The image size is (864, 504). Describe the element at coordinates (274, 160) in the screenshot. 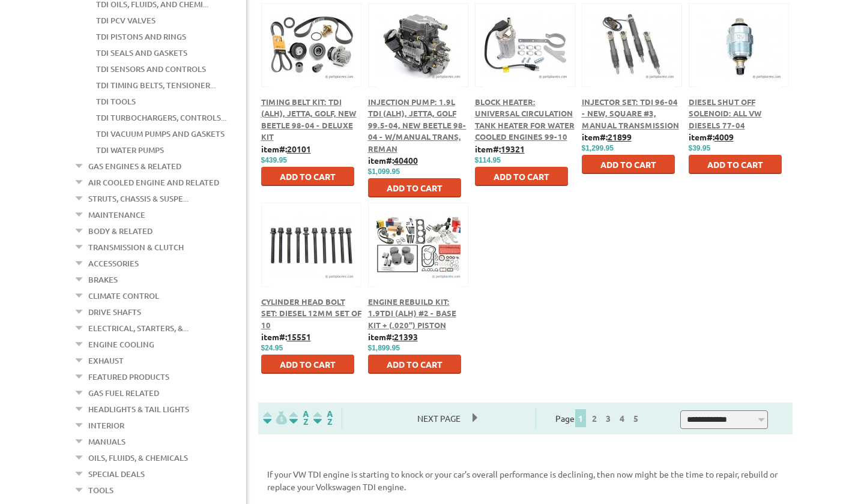

I see `span: $439.95` at that location.